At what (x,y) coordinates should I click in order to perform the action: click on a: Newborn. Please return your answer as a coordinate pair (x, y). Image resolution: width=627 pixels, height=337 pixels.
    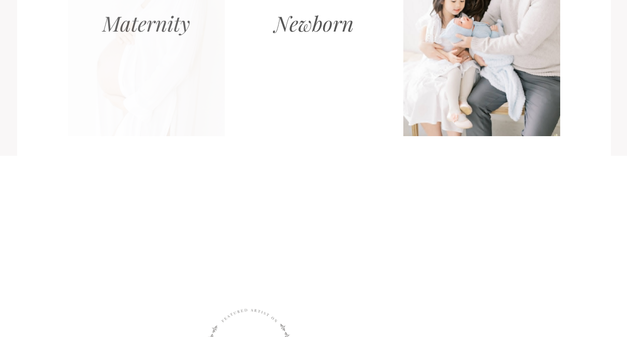
    Looking at the image, I should click on (314, 21).